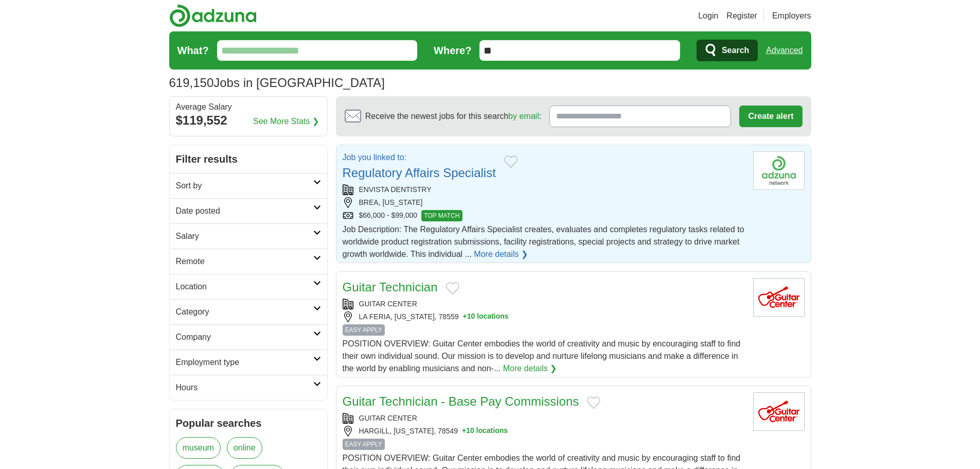 Image resolution: width=980 pixels, height=469 pixels. What do you see at coordinates (390, 286) in the screenshot?
I see `a: Guitar Technician` at bounding box center [390, 286].